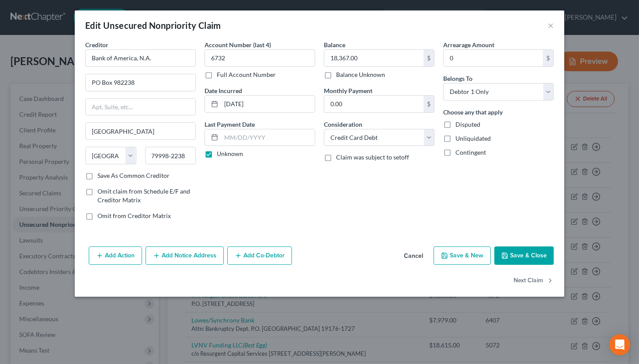  What do you see at coordinates (348, 91) in the screenshot?
I see `label: Monthly Payment` at bounding box center [348, 91].